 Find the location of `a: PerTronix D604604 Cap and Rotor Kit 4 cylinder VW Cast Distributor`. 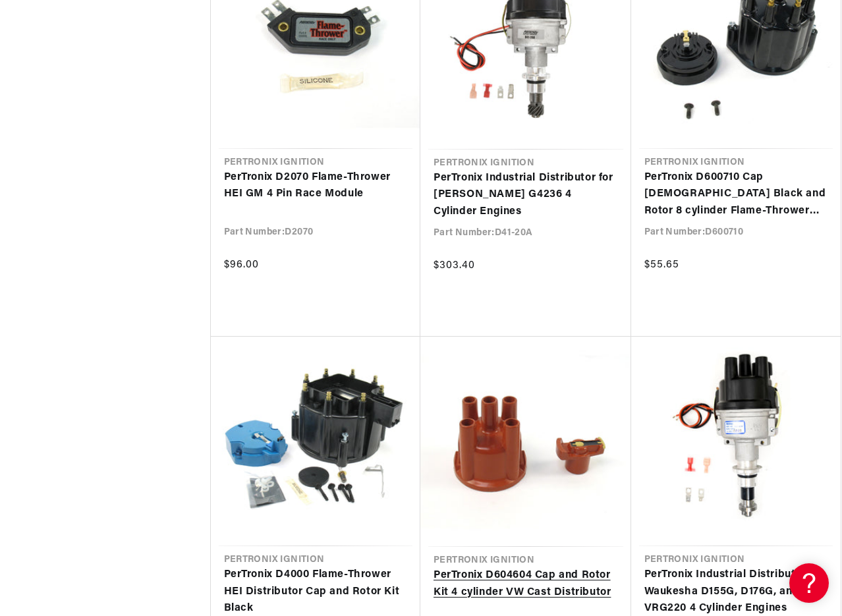

a: PerTronix D604604 Cap and Rotor Kit 4 cylinder VW Cast Distributor is located at coordinates (526, 584).